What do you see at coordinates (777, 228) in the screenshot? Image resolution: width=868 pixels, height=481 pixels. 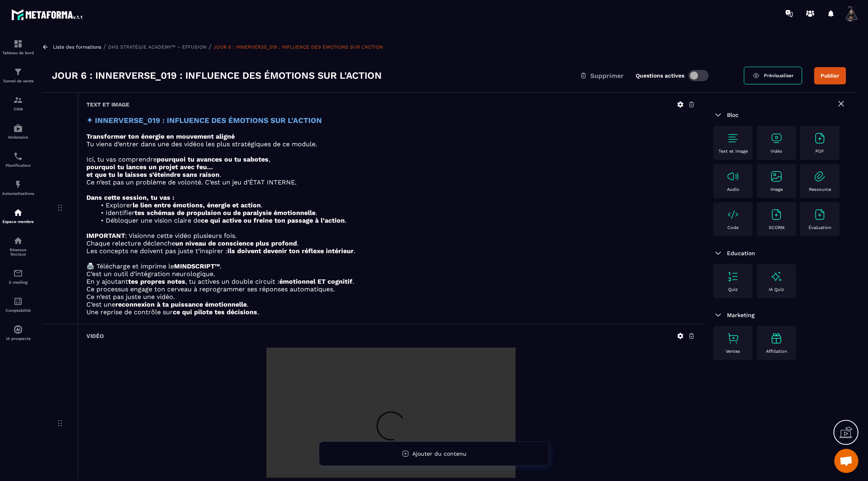 I see `p: SCORM` at bounding box center [777, 228].